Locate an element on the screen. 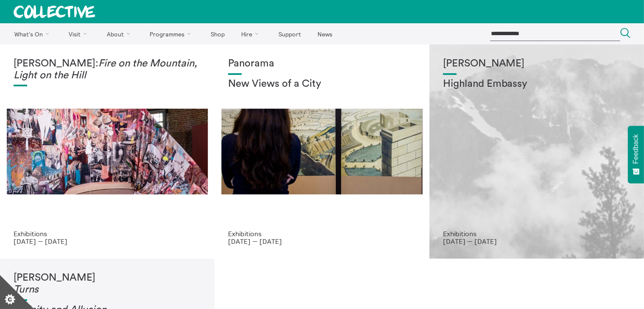  a: Programmes is located at coordinates (172, 34).